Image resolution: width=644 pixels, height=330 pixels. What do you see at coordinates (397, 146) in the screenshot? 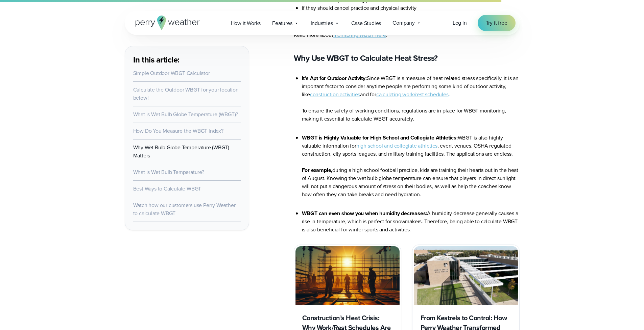
I see `a: high school and collegiate athletics` at bounding box center [397, 146].